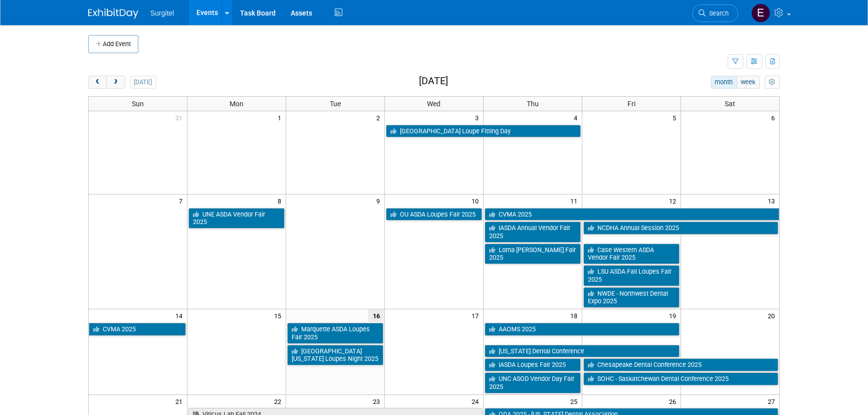 Image resolution: width=868 pixels, height=415 pixels. I want to click on span: Search, so click(717, 13).